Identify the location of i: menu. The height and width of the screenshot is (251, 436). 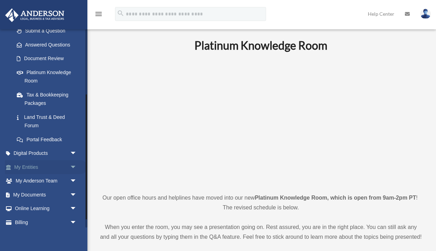
(99, 14).